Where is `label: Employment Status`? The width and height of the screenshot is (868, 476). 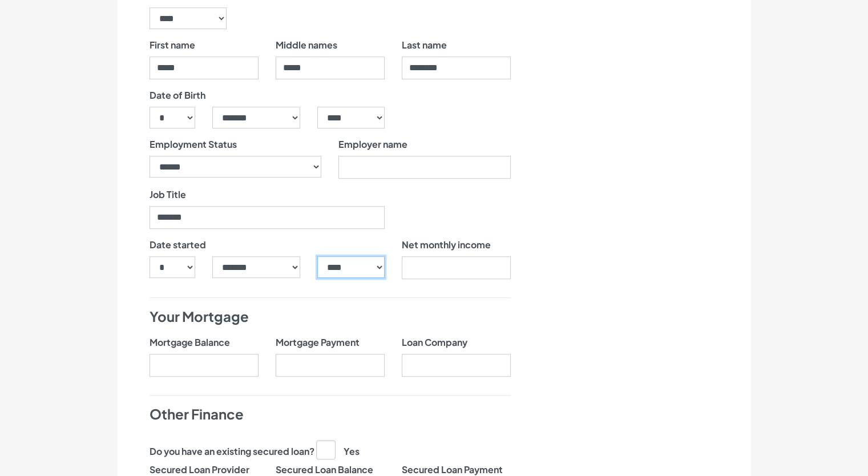 label: Employment Status is located at coordinates (193, 144).